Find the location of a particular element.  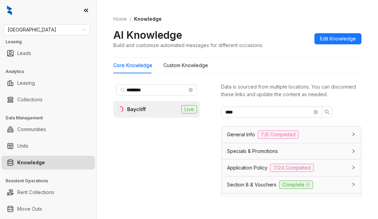

li: Collections is located at coordinates (48, 99).